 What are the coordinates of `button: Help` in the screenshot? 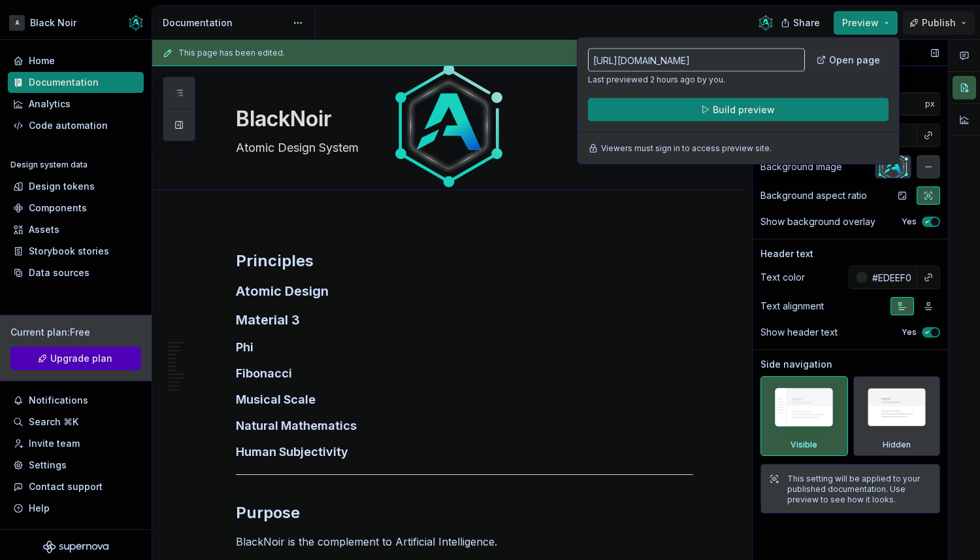 It's located at (75, 508).